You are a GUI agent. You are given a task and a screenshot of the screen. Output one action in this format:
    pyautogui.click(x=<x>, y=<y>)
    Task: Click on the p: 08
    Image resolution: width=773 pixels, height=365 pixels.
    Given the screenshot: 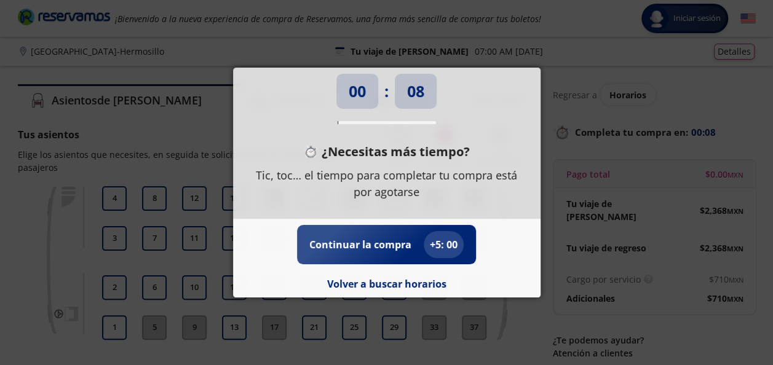 What is the action you would take?
    pyautogui.click(x=415, y=92)
    